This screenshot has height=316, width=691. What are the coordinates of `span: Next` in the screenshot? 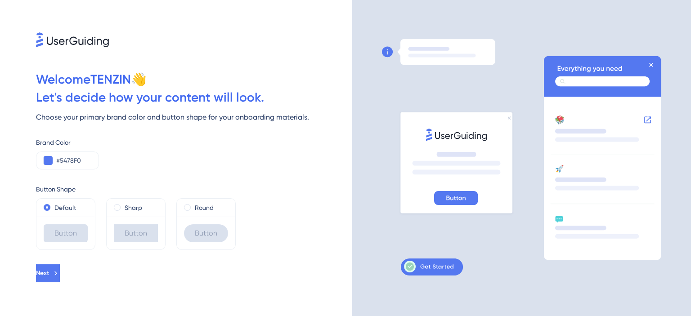 It's located at (42, 274).